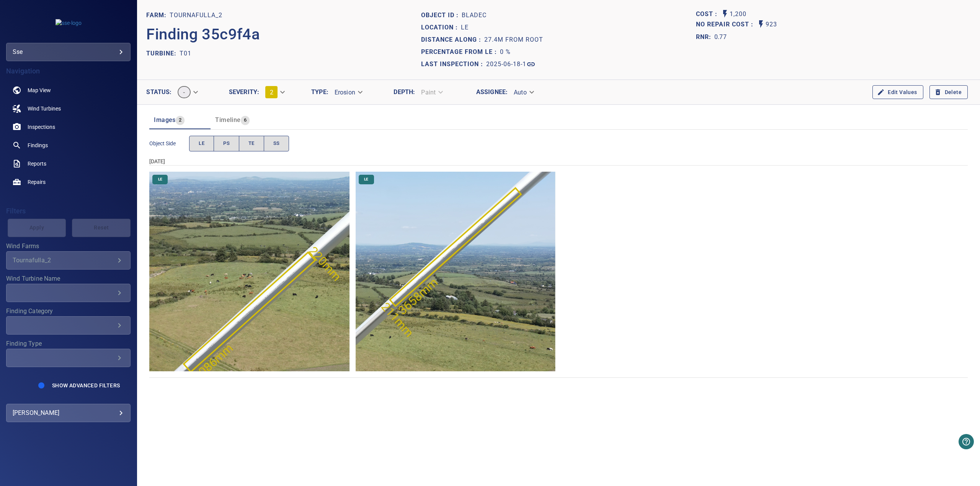 The image size is (980, 486). I want to click on span: Repairs, so click(36, 182).